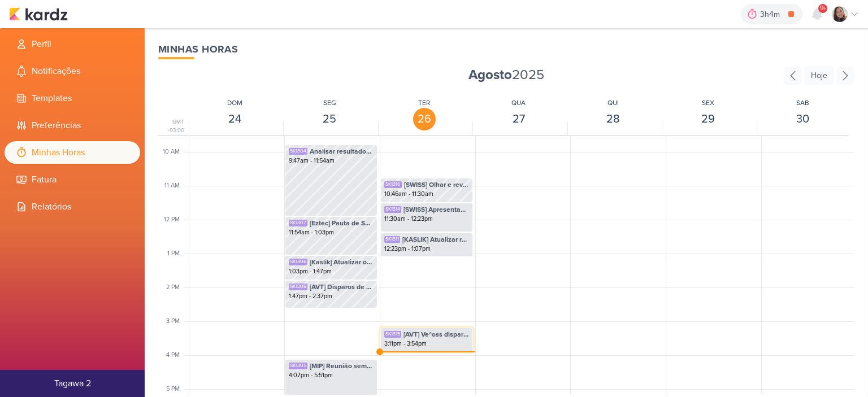 The width and height of the screenshot is (868, 397). Describe the element at coordinates (235, 103) in the screenshot. I see `div: DOM` at that location.